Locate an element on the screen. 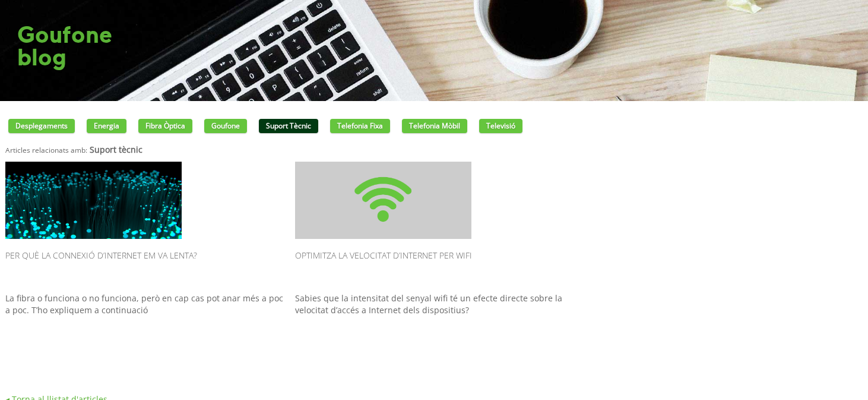 This screenshot has height=400, width=868. h1: Goufone blog is located at coordinates (65, 46).